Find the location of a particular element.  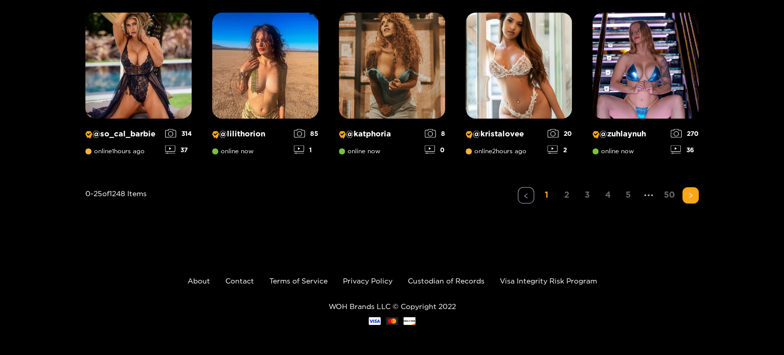

div: 37 is located at coordinates (178, 149).